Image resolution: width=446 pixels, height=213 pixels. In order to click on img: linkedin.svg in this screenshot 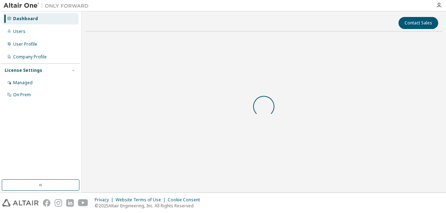, I will do `click(70, 203)`.